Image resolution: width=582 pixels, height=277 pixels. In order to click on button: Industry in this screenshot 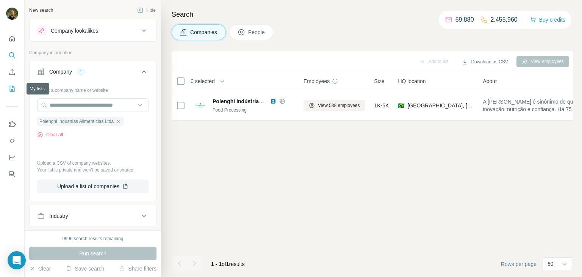, I will do `click(93, 216)`.